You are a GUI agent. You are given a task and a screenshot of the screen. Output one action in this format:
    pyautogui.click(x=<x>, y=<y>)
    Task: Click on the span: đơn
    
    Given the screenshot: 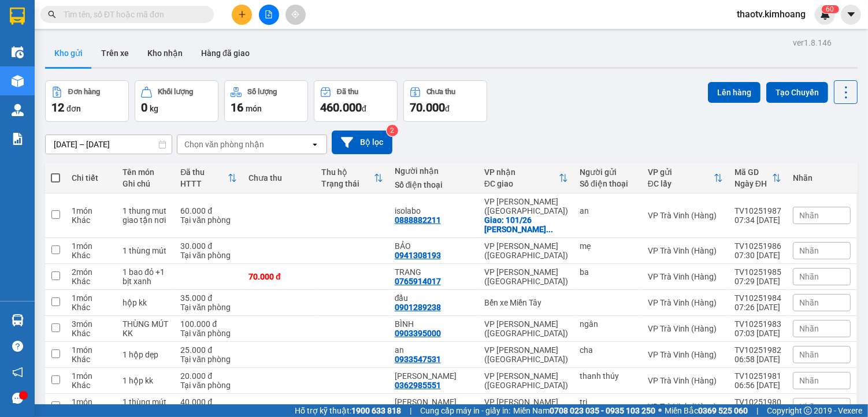 What is the action you would take?
    pyautogui.click(x=73, y=108)
    